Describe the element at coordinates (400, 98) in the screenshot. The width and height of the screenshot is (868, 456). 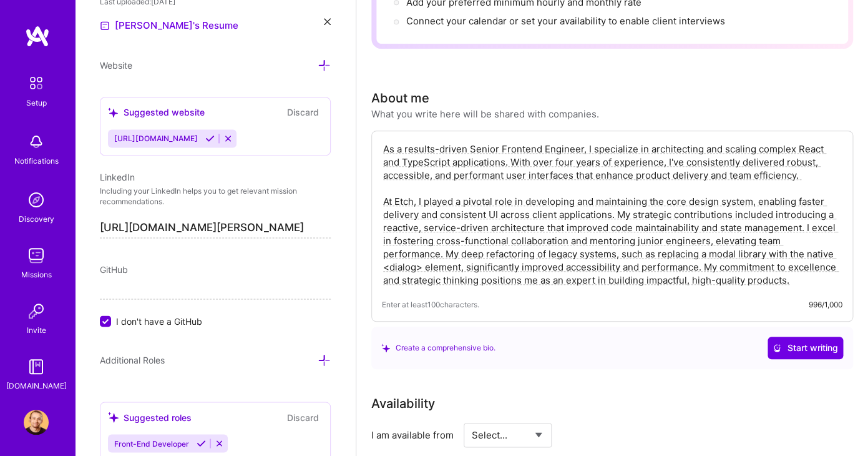
I see `div: About me` at that location.